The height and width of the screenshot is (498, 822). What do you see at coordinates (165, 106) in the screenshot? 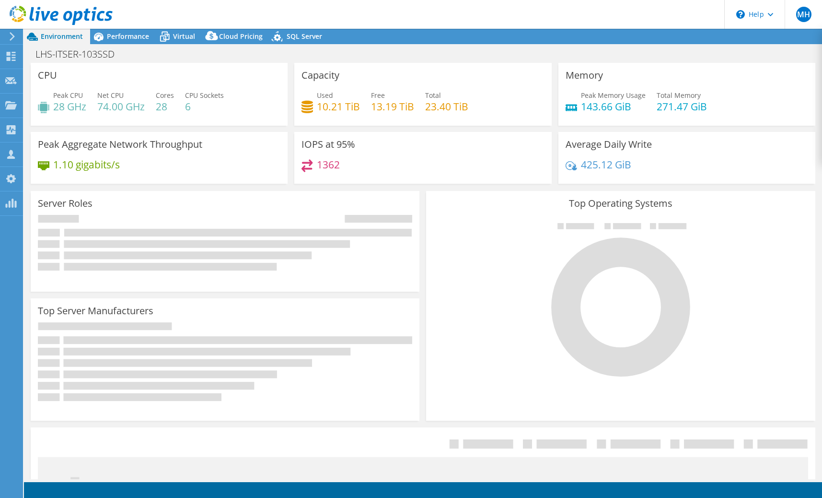
I see `h4: 28` at bounding box center [165, 106].